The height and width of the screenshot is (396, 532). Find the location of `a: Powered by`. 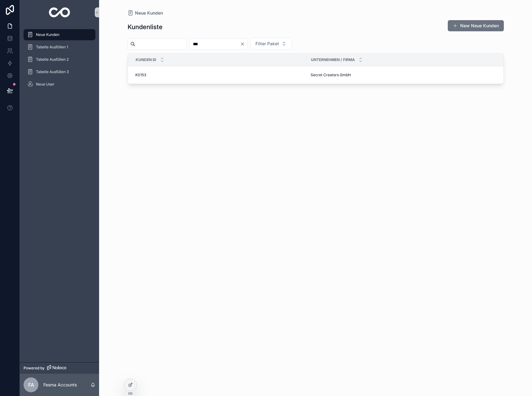

a: Powered by is located at coordinates (59, 368).